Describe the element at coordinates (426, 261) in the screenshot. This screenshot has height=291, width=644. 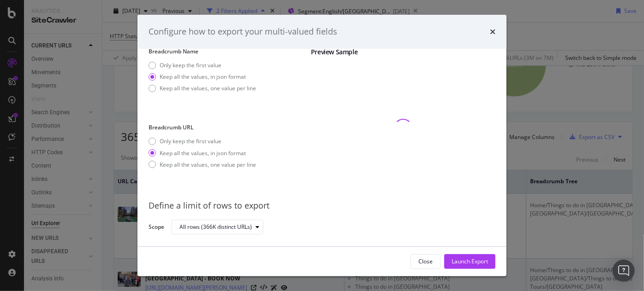
I see `div: Close` at that location.